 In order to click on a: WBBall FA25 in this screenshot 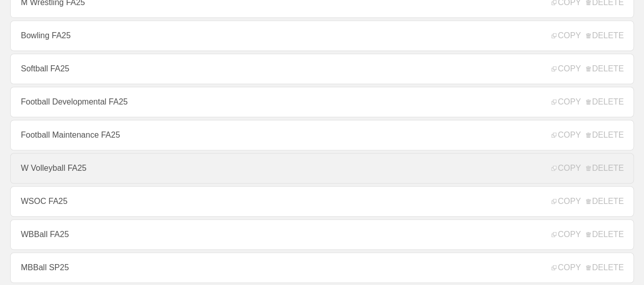, I will do `click(322, 234)`.